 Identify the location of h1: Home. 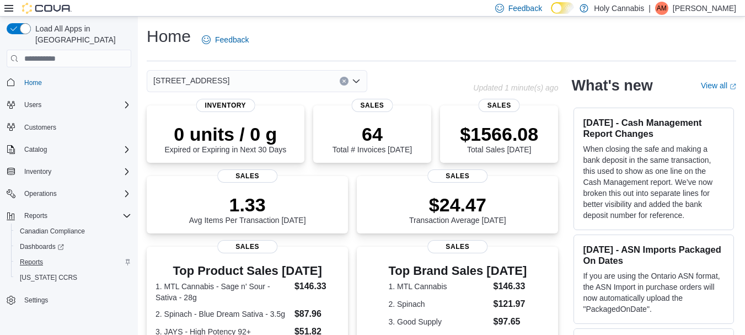
(169, 36).